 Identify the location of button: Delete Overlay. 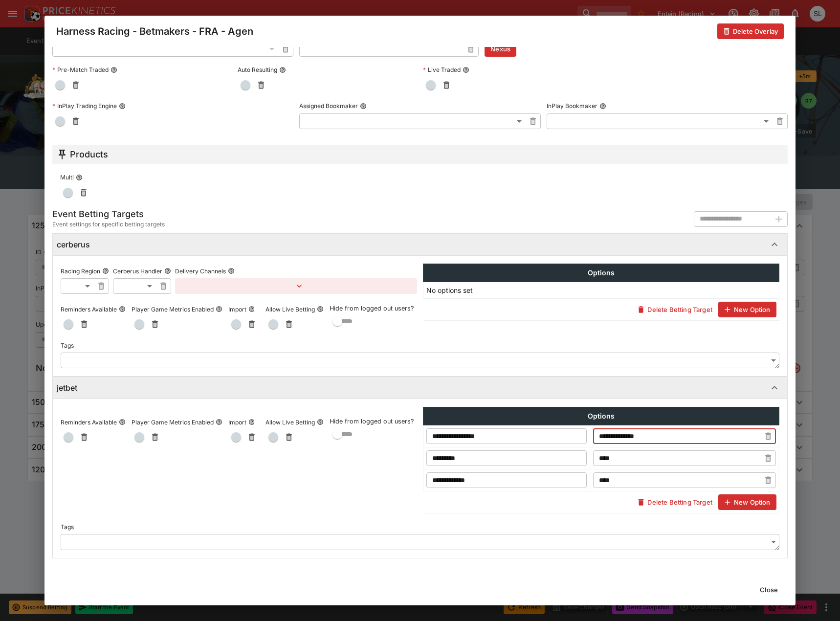
(751, 31).